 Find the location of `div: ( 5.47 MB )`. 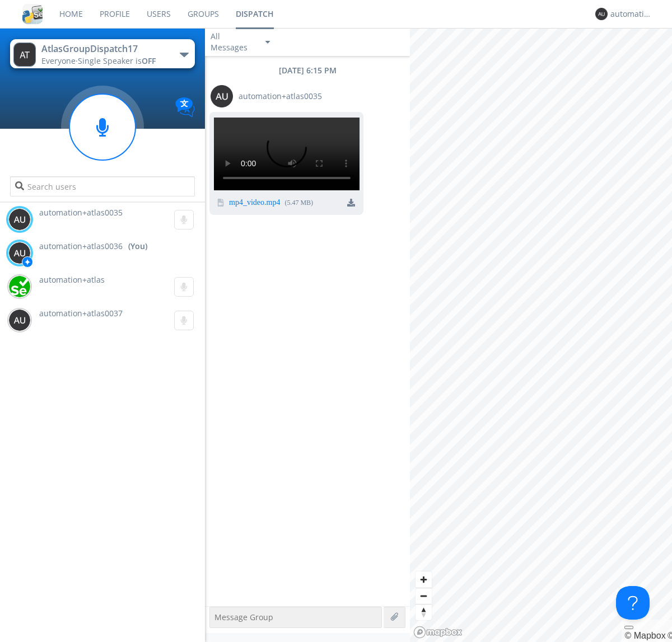

div: ( 5.47 MB ) is located at coordinates (298, 202).